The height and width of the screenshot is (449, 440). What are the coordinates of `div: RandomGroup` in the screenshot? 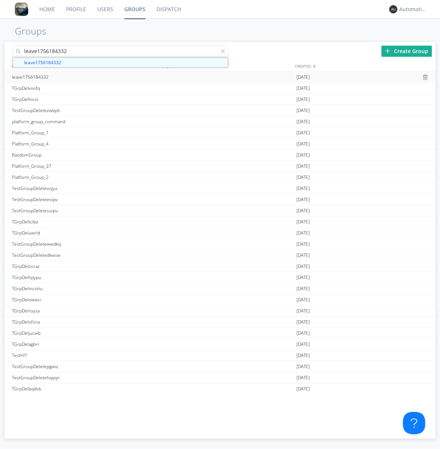 It's located at (81, 155).